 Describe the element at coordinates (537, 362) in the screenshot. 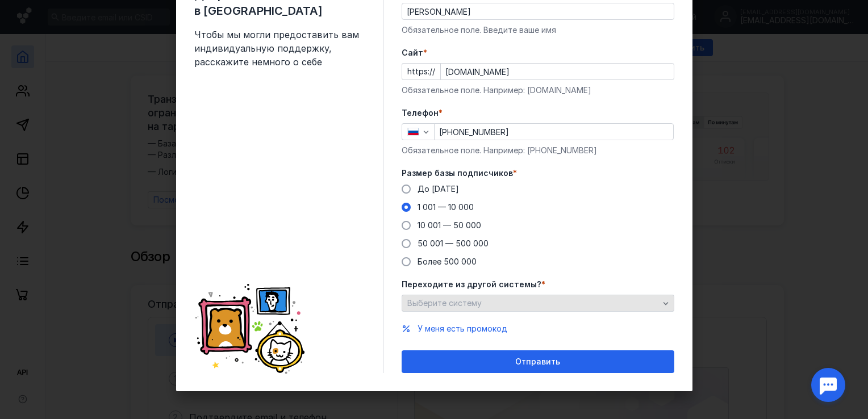

I see `span: Отправить` at that location.